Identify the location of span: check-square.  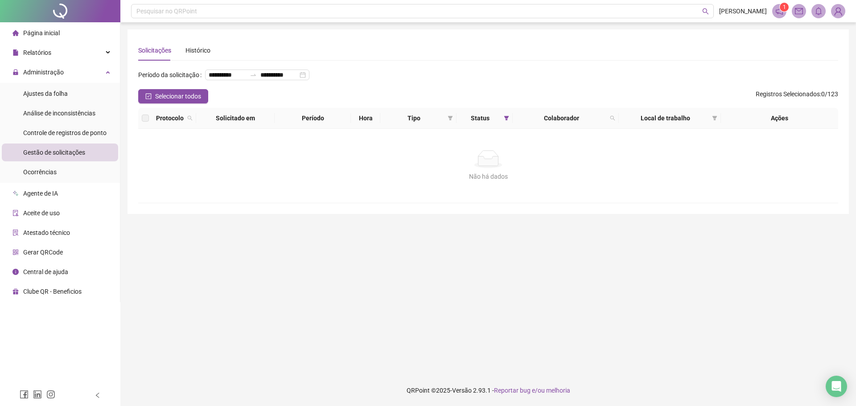
(148, 96).